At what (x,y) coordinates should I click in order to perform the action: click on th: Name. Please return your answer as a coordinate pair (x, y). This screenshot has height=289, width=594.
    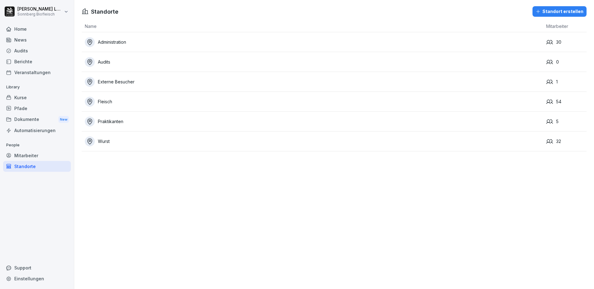
    Looking at the image, I should click on (312, 26).